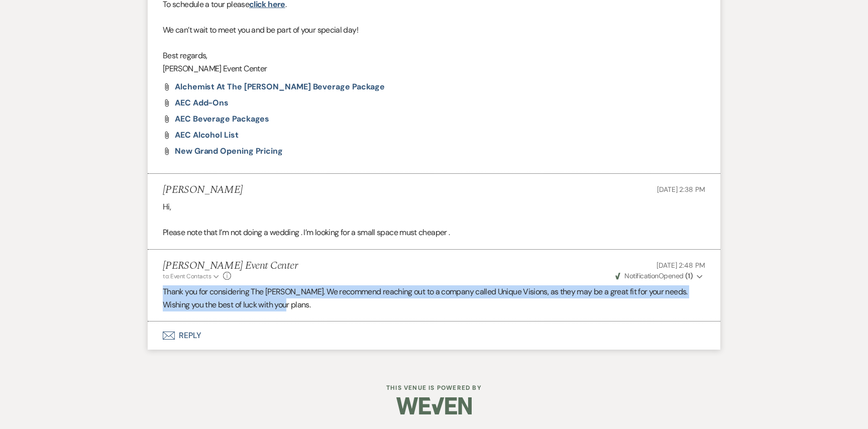 The image size is (868, 429). What do you see at coordinates (187, 276) in the screenshot?
I see `span: to: Event Contacts` at bounding box center [187, 276].